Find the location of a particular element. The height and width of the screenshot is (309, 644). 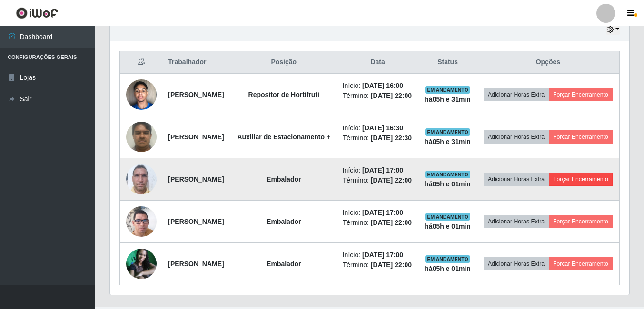

img: 1737916815457.jpeg is located at coordinates (141, 221).